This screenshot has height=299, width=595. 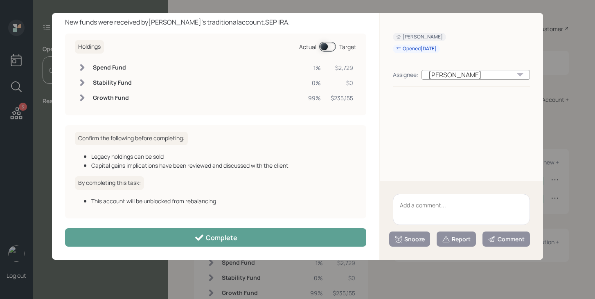 What do you see at coordinates (131, 138) in the screenshot?
I see `h6: Confirm the following before completing:` at bounding box center [131, 138].